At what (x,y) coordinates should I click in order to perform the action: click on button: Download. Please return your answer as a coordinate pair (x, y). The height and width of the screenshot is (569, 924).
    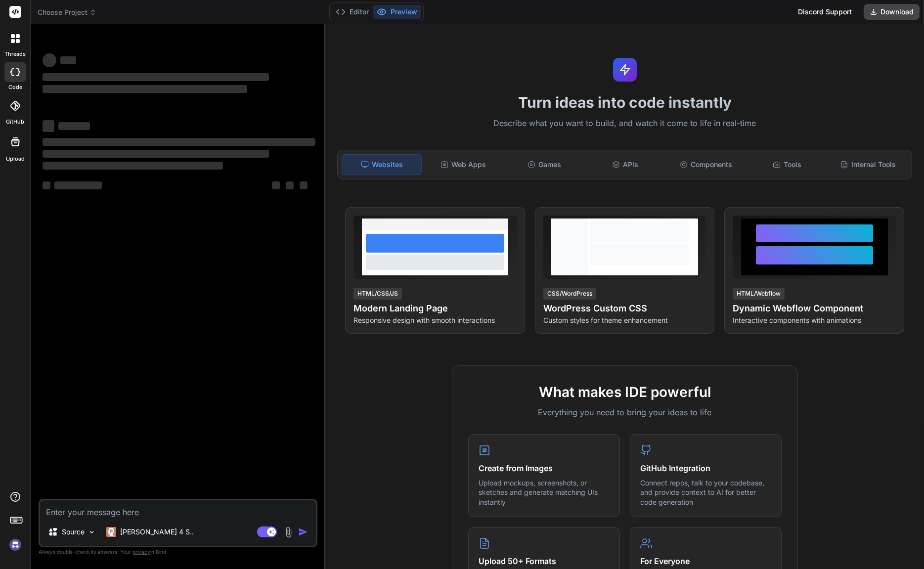
    Looking at the image, I should click on (891, 12).